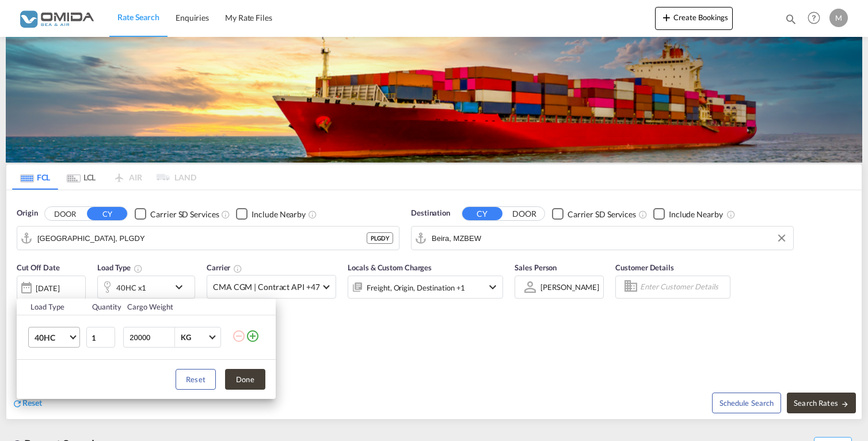 This screenshot has height=441, width=868. Describe the element at coordinates (101, 337) in the screenshot. I see `input: Qty` at that location.